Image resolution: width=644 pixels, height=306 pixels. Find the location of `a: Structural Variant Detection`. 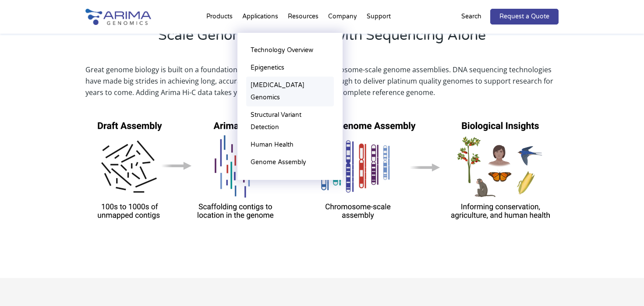

a: Structural Variant Detection is located at coordinates (290, 122).